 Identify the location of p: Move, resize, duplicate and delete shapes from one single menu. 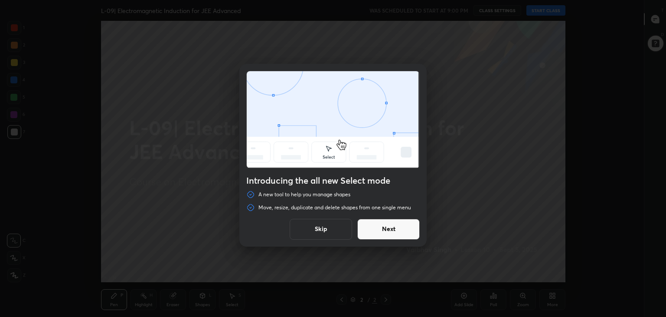
(335, 207).